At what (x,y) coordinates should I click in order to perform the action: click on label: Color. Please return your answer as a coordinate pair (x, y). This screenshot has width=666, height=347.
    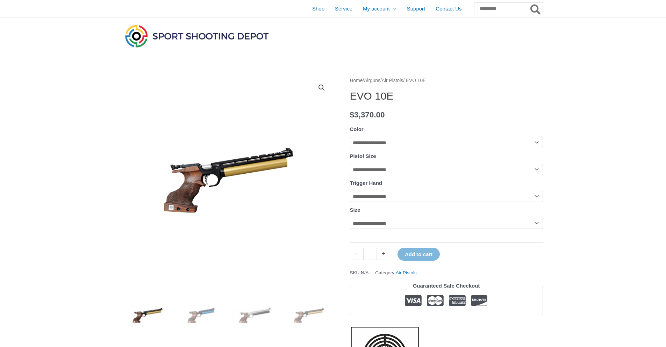
    Looking at the image, I should click on (356, 129).